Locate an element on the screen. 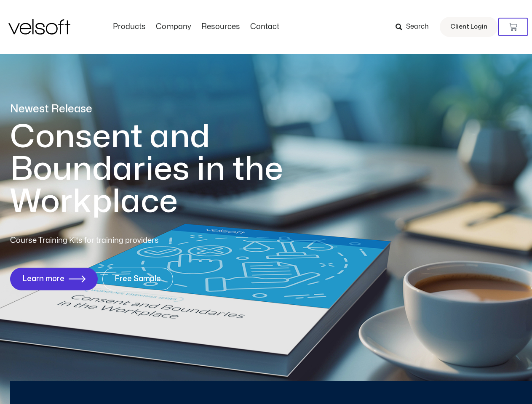 The image size is (532, 404). a: Search is located at coordinates (415, 27).